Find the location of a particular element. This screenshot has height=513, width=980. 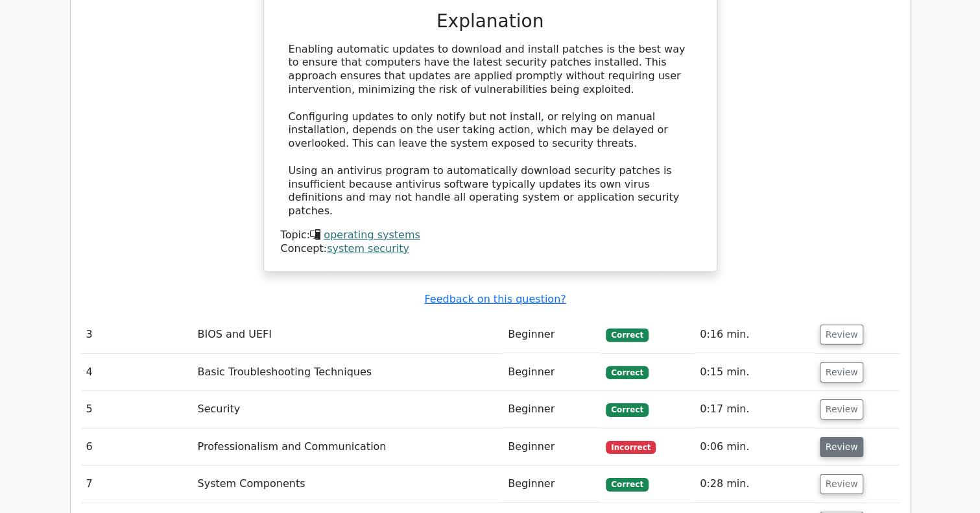

span: Incorrect is located at coordinates (630, 447).